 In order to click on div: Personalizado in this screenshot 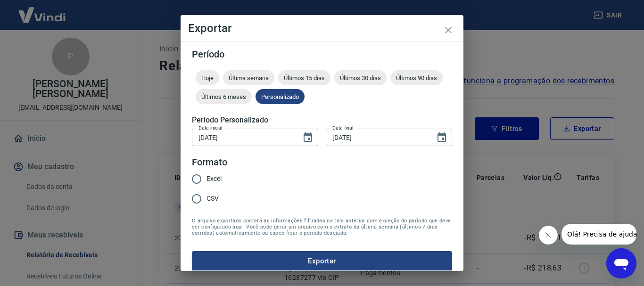, I will do `click(280, 97)`.